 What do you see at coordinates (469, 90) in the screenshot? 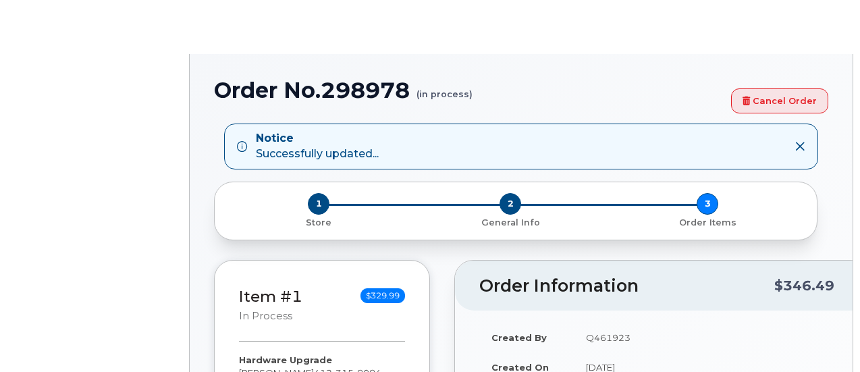
I see `h1: Order No.298978` at bounding box center [469, 90].